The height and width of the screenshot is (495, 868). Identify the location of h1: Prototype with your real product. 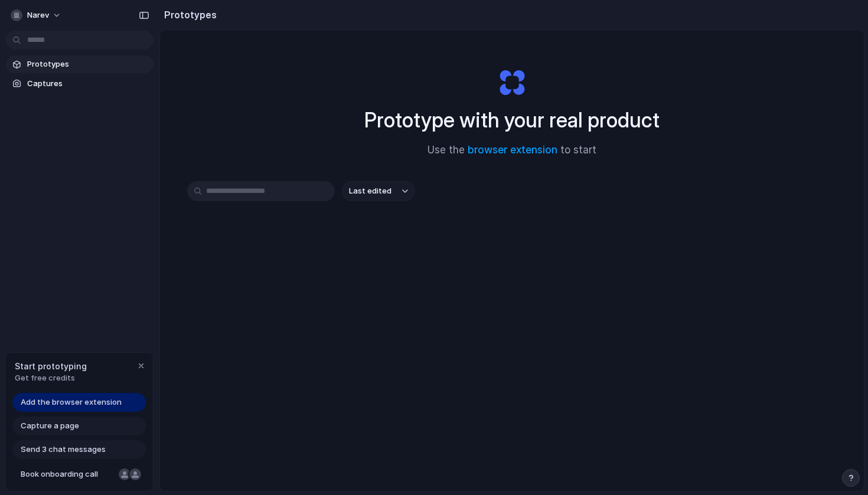
(512, 120).